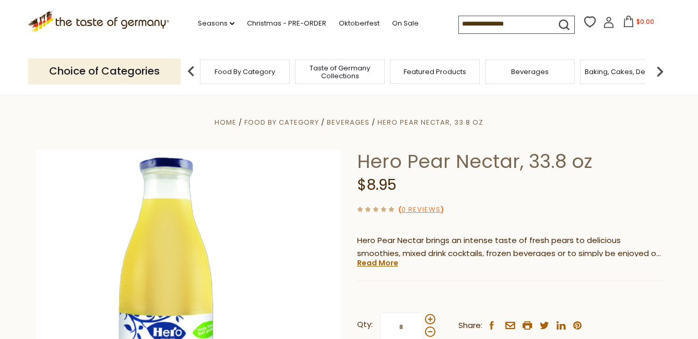 The width and height of the screenshot is (698, 339). Describe the element at coordinates (216, 23) in the screenshot. I see `a: Seasons` at that location.